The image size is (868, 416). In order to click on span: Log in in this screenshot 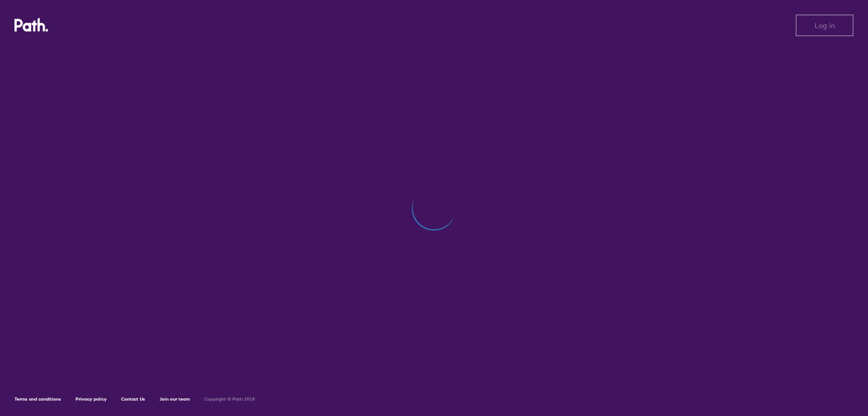, I will do `click(825, 25)`.